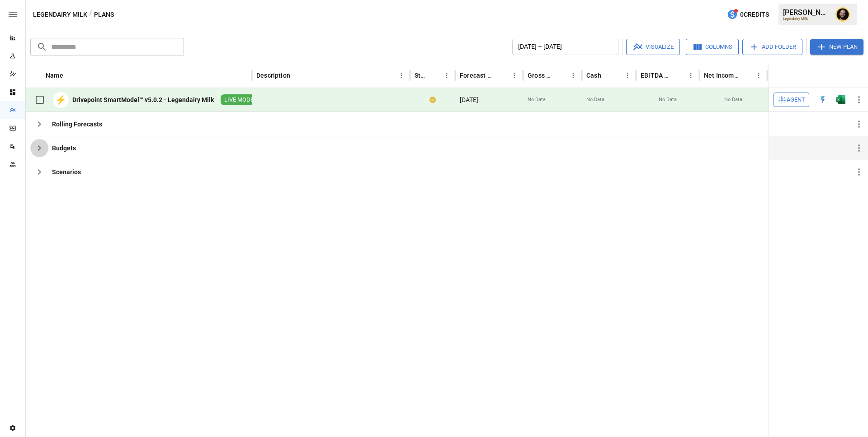 This screenshot has width=868, height=437. What do you see at coordinates (823, 100) in the screenshot?
I see `img: quick-edit-flash.b8aec18c.svg` at bounding box center [823, 100].